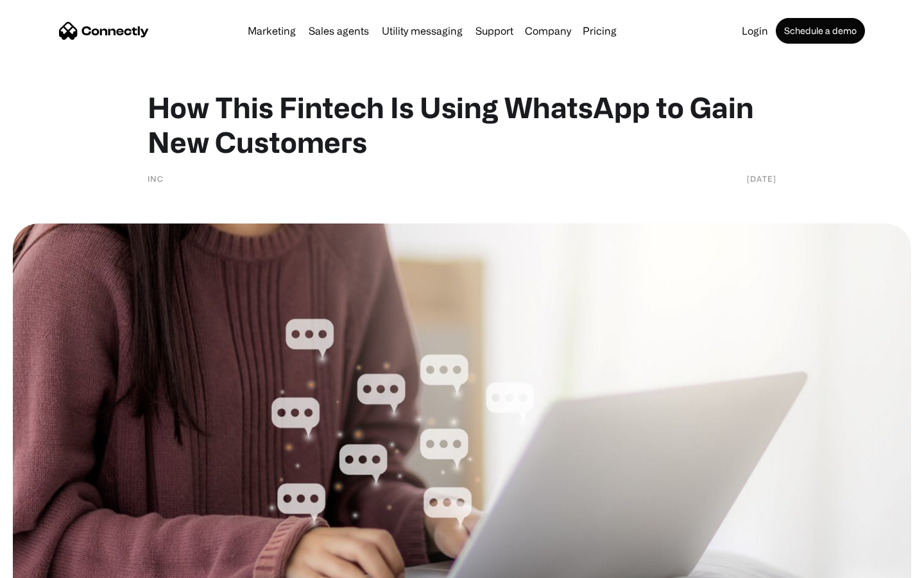  What do you see at coordinates (462, 125) in the screenshot?
I see `h1: How This Fintech Is Using WhatsApp to Gain New Customers` at bounding box center [462, 125].